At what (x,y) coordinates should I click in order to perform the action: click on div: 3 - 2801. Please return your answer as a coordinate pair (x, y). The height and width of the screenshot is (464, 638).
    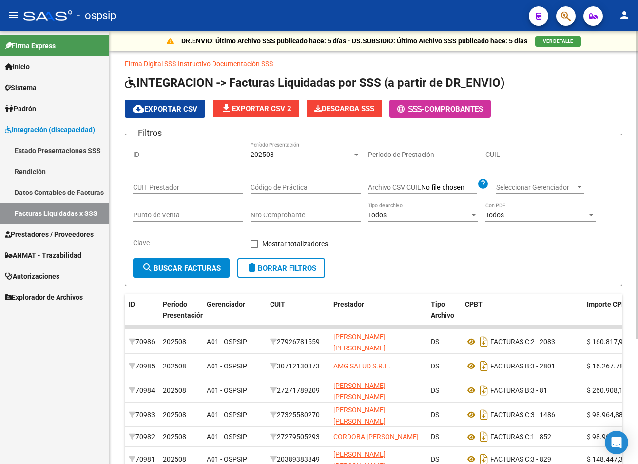
    Looking at the image, I should click on (522, 366).